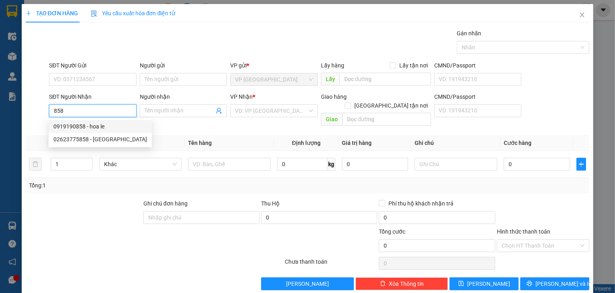  What do you see at coordinates (529, 284) in the screenshot?
I see `span: printer` at bounding box center [529, 284].